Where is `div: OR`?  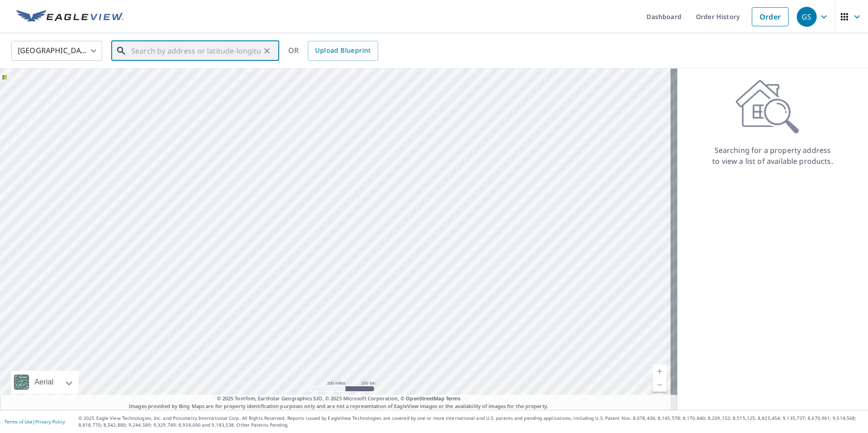 div: OR is located at coordinates (333, 51).